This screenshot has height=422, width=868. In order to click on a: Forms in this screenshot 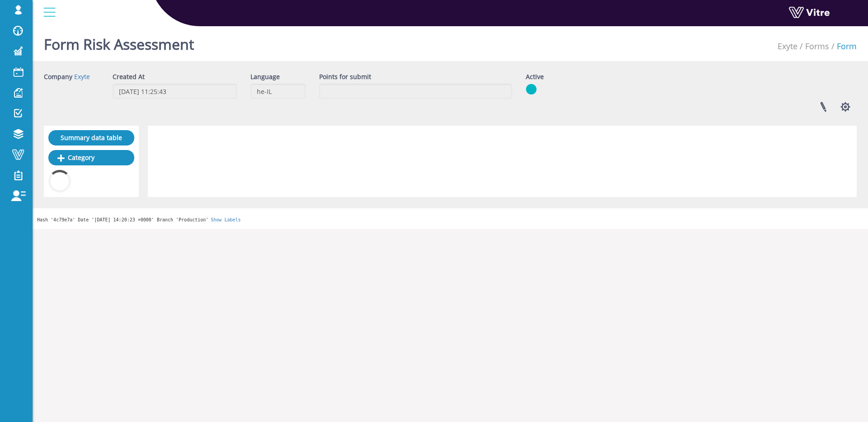, I will do `click(817, 46)`.